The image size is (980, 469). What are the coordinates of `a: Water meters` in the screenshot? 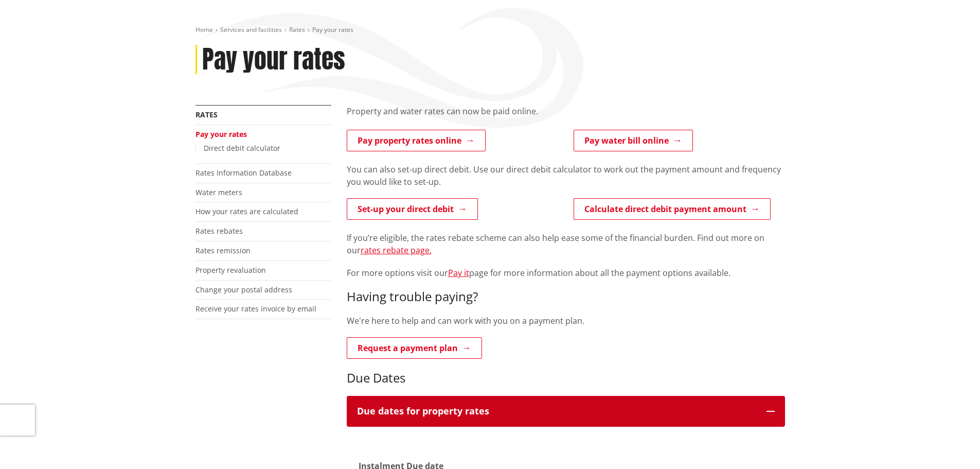 It's located at (218, 192).